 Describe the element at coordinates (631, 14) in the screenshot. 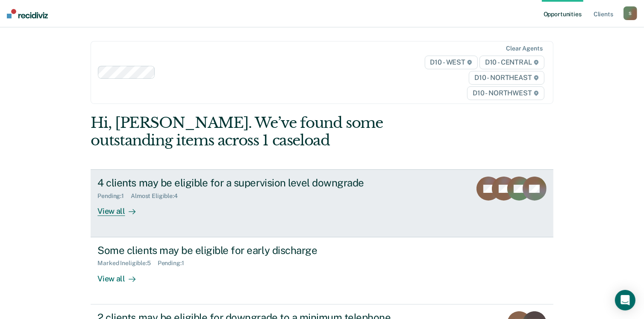

I see `button: S` at that location.